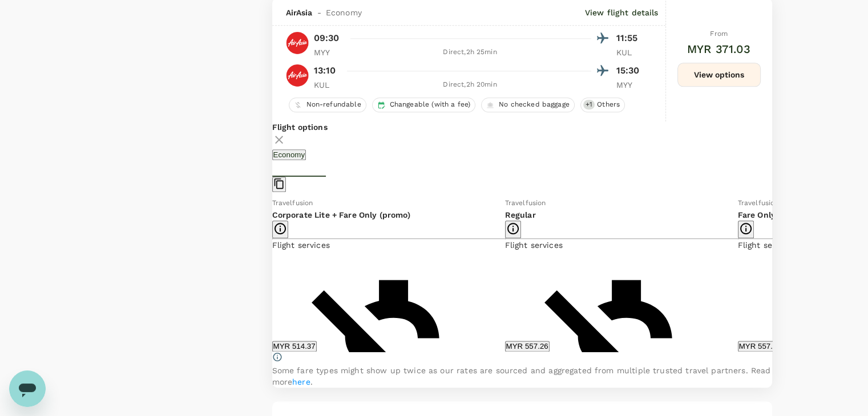 Image resolution: width=868 pixels, height=416 pixels. Describe the element at coordinates (327, 105) in the screenshot. I see `div: Non-refundable` at that location.